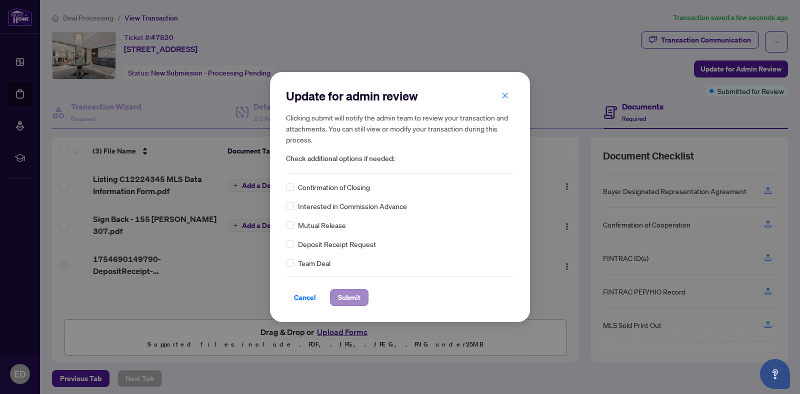  What do you see at coordinates (400, 129) in the screenshot?
I see `h5: Clicking submit will notify the admin team to review your transaction and attachments. You can st...` at bounding box center [400, 129].